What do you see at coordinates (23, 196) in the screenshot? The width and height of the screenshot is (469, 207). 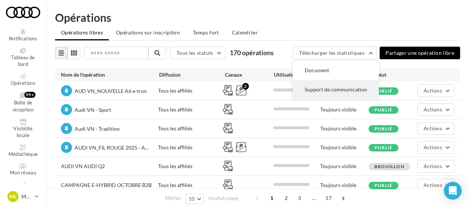 I see `a: ML Marine LE BON` at bounding box center [23, 196].